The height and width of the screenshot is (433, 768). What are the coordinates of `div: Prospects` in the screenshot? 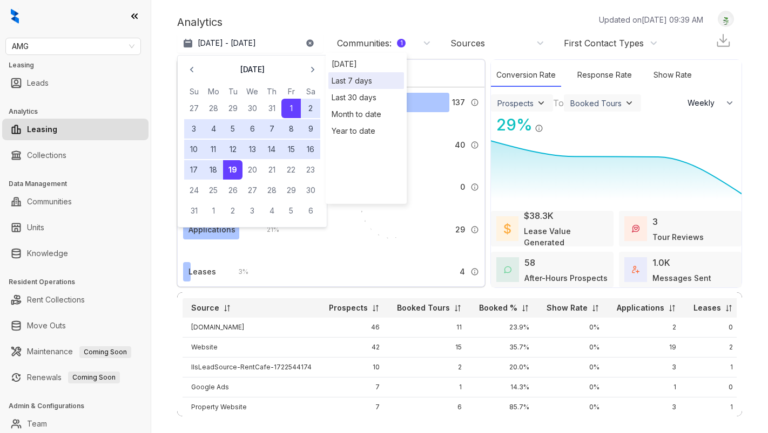 It's located at (515, 103).